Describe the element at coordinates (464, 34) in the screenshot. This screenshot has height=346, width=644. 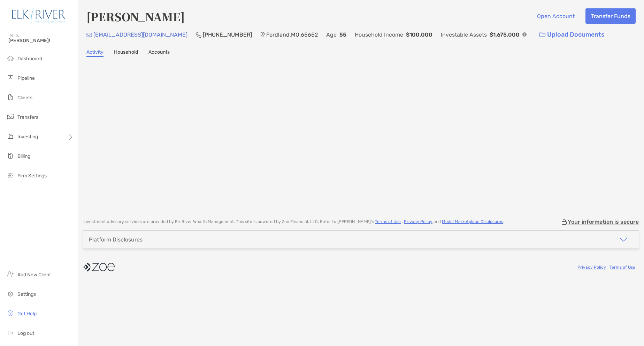
I see `p: Investable Assets` at that location.